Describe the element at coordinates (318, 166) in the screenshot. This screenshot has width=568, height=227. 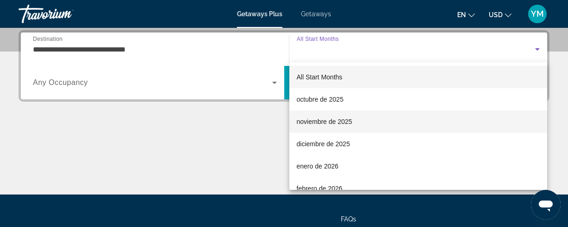
I see `span: enero de 2026` at that location.